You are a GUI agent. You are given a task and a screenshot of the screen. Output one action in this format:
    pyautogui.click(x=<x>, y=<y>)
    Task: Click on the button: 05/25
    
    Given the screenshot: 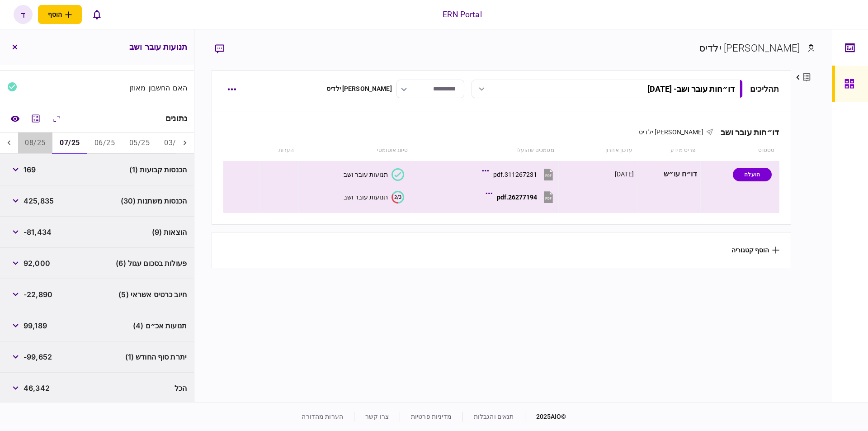 What is the action you would take?
    pyautogui.click(x=139, y=143)
    